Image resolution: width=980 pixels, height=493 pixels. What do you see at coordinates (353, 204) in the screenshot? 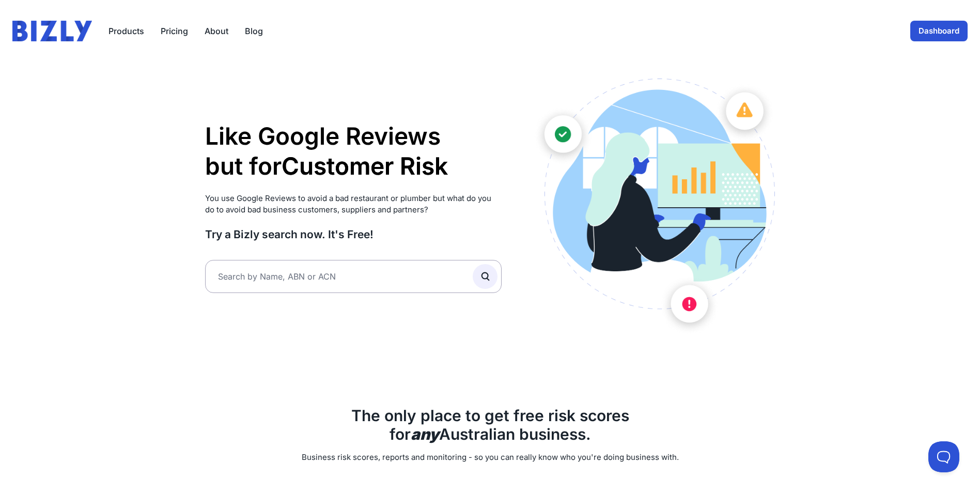
I see `p: You use Google Reviews to avoid a bad restaurant or plumber but what do you do to avoid bad busin...` at bounding box center [353, 204].